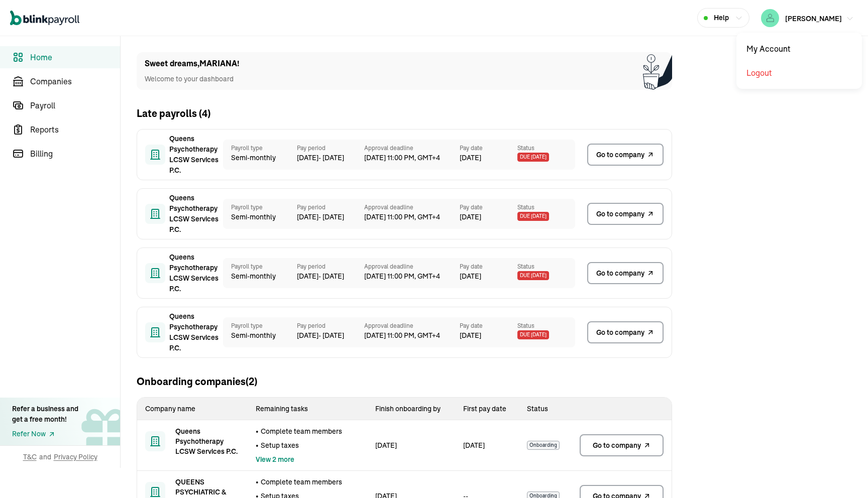 The width and height of the screenshot is (868, 498). I want to click on th: Status, so click(545, 408).